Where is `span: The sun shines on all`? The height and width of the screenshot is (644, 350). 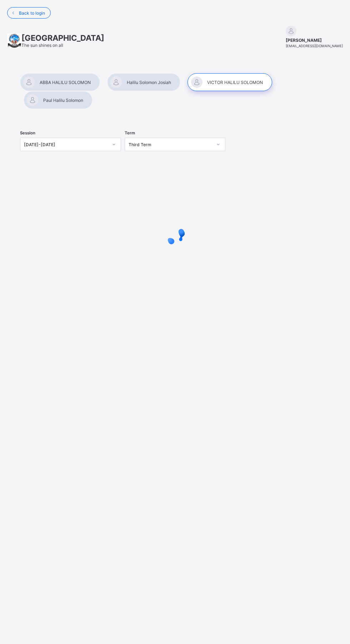 span: The sun shines on all is located at coordinates (42, 45).